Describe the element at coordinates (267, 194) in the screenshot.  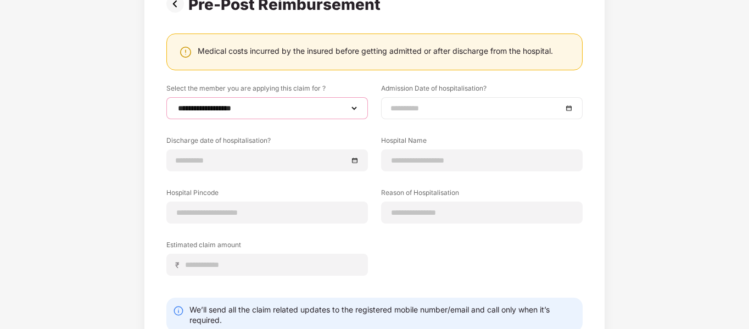
I see `label: Hospital Pincode` at that location.